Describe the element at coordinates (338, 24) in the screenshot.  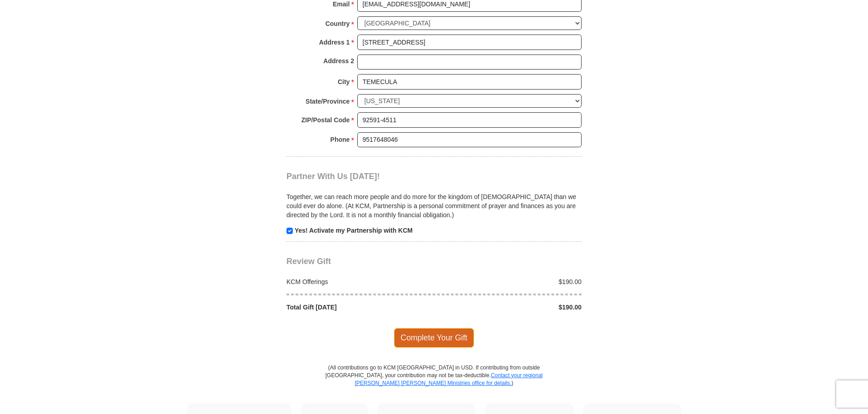
I see `strong: Country` at that location.